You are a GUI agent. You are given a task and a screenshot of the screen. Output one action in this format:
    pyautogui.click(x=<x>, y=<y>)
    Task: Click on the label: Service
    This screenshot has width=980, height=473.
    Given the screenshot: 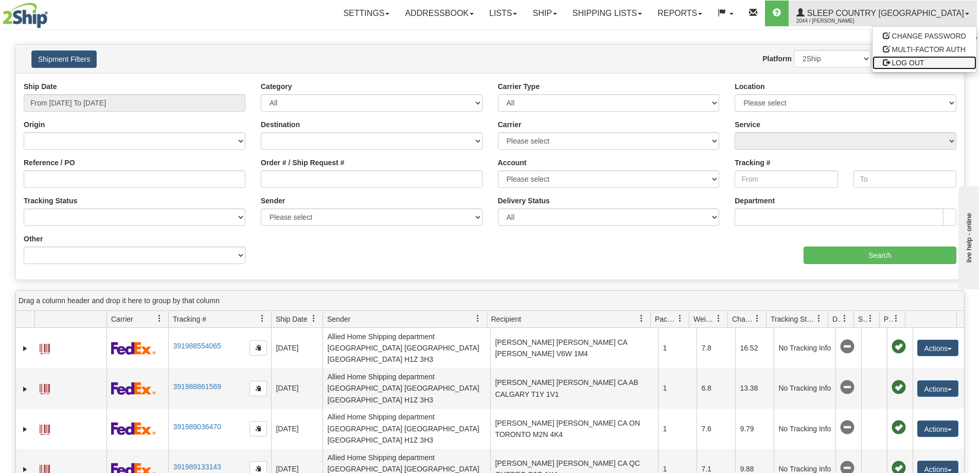 What is the action you would take?
    pyautogui.click(x=748, y=125)
    